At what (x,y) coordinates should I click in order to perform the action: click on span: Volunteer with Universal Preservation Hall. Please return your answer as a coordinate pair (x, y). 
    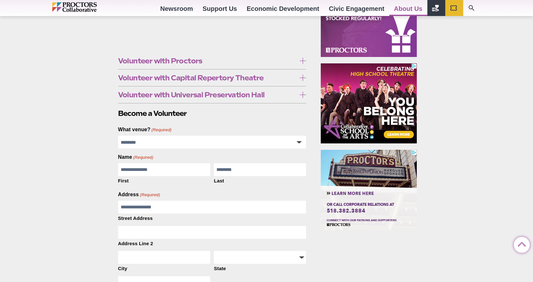
    Looking at the image, I should click on (207, 95).